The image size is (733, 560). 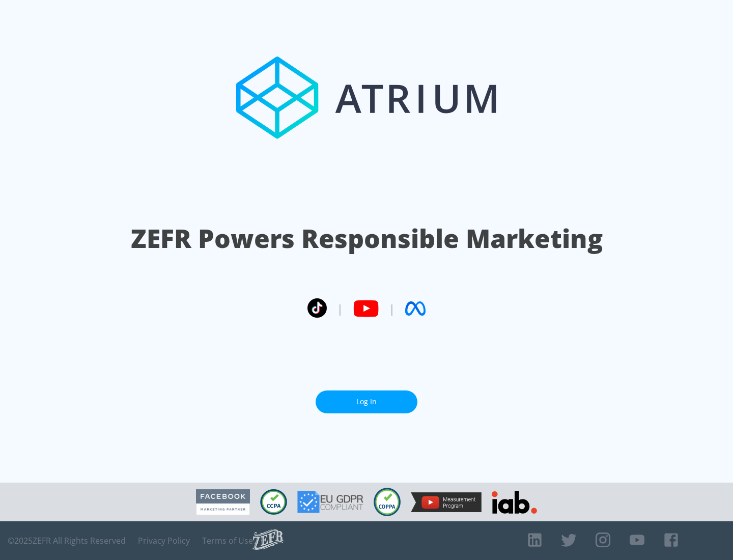 What do you see at coordinates (164, 541) in the screenshot?
I see `a: Privacy Policy` at bounding box center [164, 541].